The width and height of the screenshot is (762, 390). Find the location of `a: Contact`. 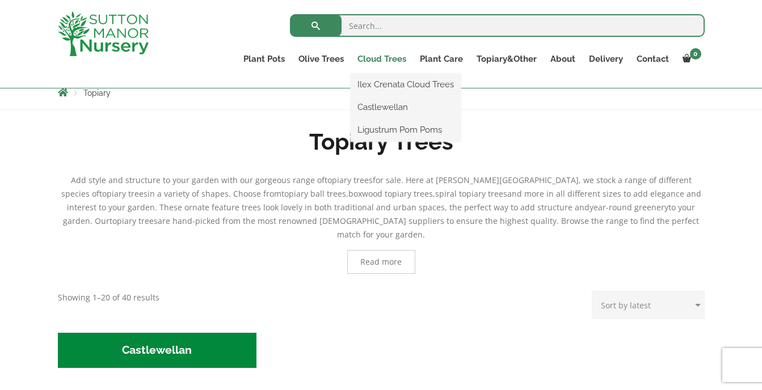

a: Contact is located at coordinates (652, 59).